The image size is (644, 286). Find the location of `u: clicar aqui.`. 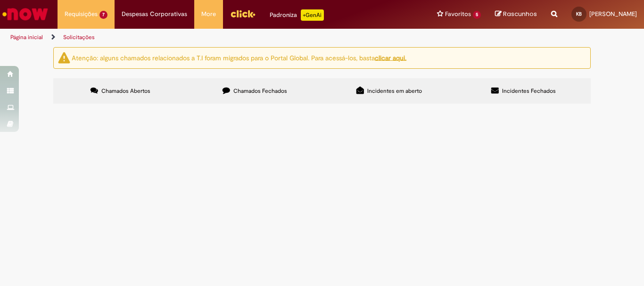

u: clicar aqui. is located at coordinates (391, 57).